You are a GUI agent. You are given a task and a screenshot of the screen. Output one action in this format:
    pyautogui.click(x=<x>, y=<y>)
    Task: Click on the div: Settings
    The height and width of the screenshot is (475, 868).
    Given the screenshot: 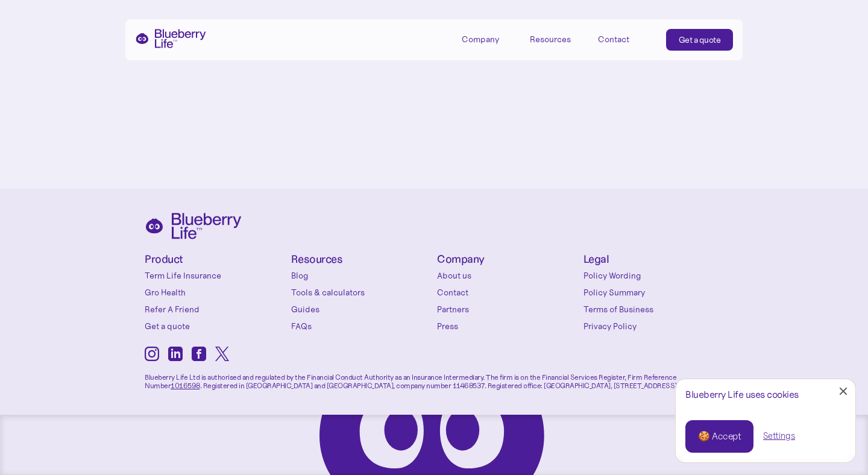 What is the action you would take?
    pyautogui.click(x=778, y=436)
    